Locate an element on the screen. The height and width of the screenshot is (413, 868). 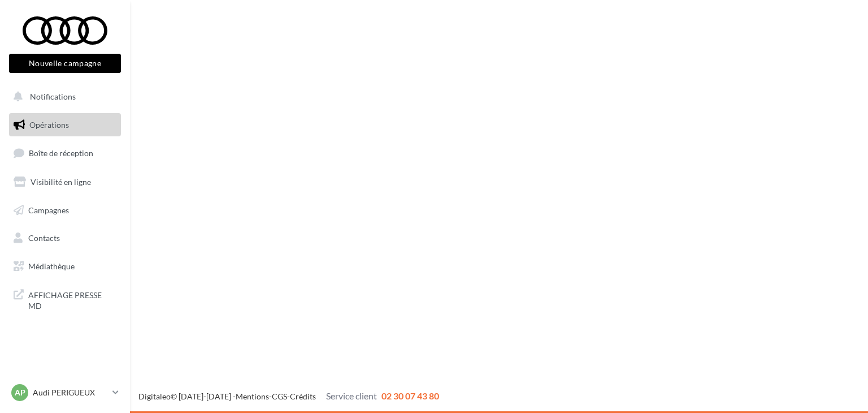
a: Boîte de réception is located at coordinates (65, 153).